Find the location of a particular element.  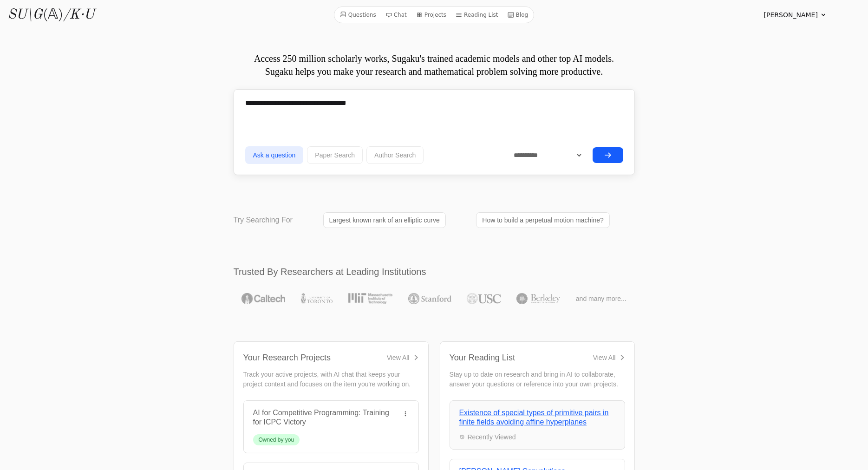

i: /K·U is located at coordinates (78, 15).